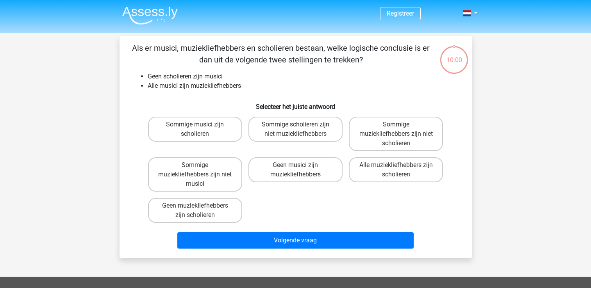 The height and width of the screenshot is (288, 591). I want to click on h6: Selecteer het juiste antwoord, so click(296, 104).